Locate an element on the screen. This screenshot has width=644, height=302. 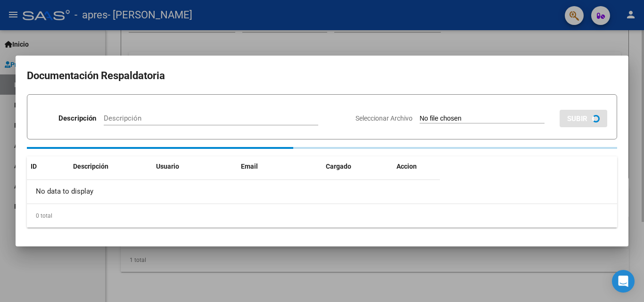
datatable-header-cell: ID is located at coordinates (48, 167).